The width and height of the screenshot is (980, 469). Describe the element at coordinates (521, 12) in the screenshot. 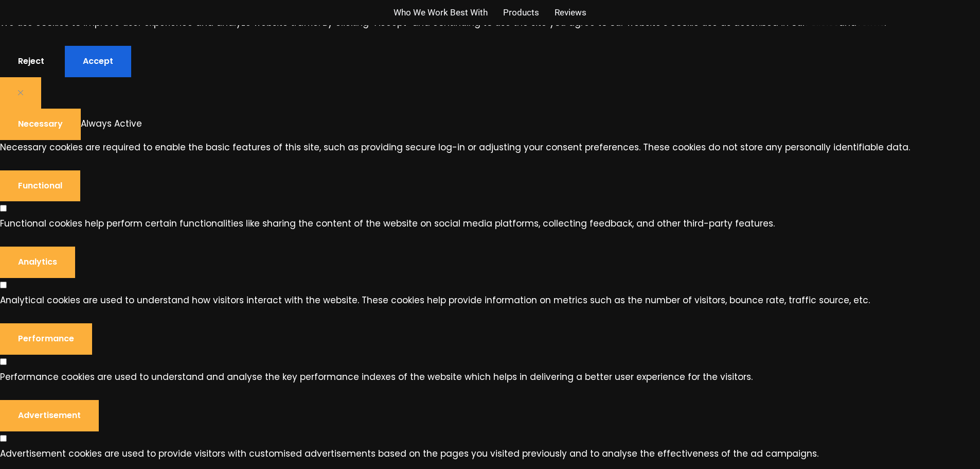

I see `a: Products` at that location.